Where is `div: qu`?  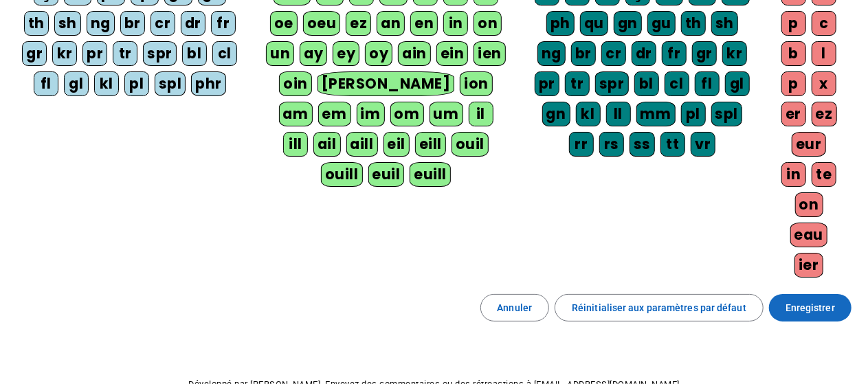
div: qu is located at coordinates (593, 23).